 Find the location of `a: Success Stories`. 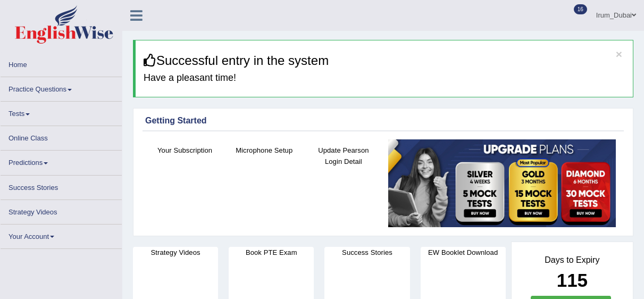

a: Success Stories is located at coordinates (61, 185).